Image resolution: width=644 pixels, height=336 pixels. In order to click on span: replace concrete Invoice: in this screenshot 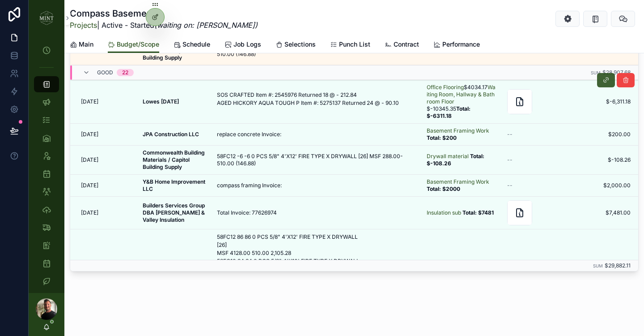, I will do `click(249, 134)`.